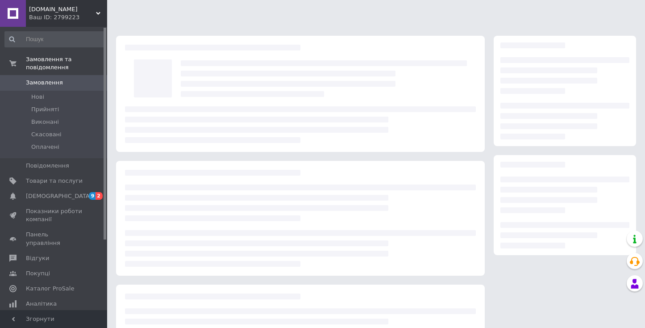 Image resolution: width=645 pixels, height=328 pixels. What do you see at coordinates (37, 258) in the screenshot?
I see `span: Відгуки` at bounding box center [37, 258].